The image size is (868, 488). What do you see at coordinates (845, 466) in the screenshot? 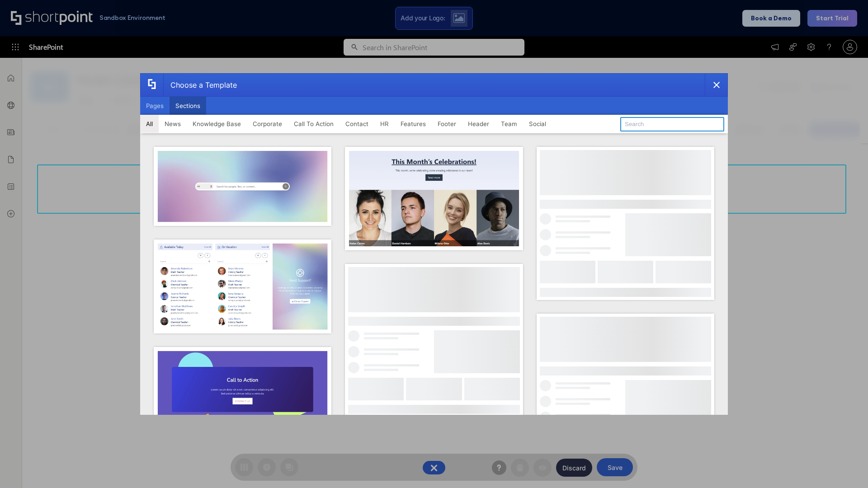
I see `div: Chat Widget` at bounding box center [845, 466].